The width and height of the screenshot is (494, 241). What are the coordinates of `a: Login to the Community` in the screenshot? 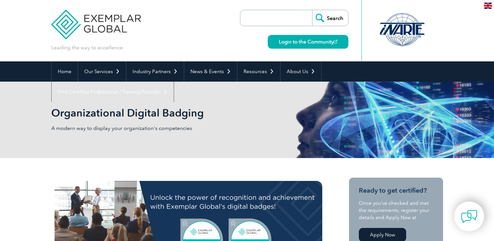 It's located at (308, 42).